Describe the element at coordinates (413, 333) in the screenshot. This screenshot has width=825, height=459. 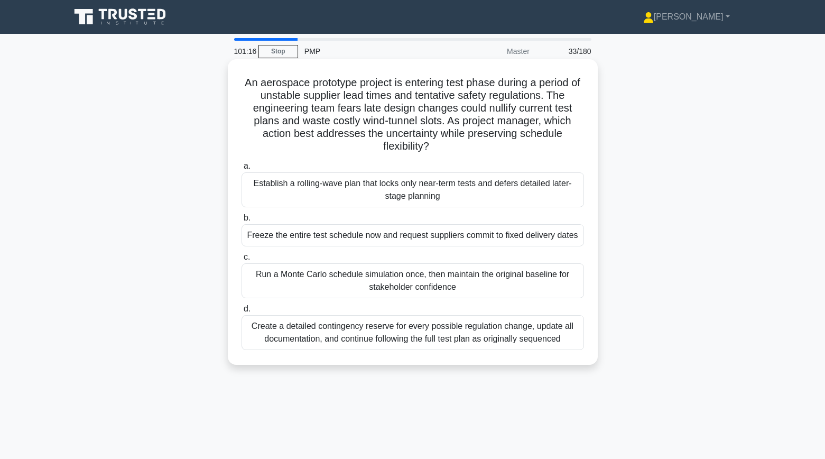
I see `div: Create a detailed contingency reserve for every possible regulation change, update all documentat...` at that location.